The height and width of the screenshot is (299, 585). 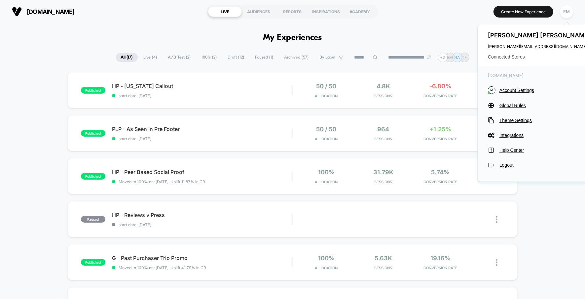 I want to click on span: 5.63k, so click(x=383, y=258).